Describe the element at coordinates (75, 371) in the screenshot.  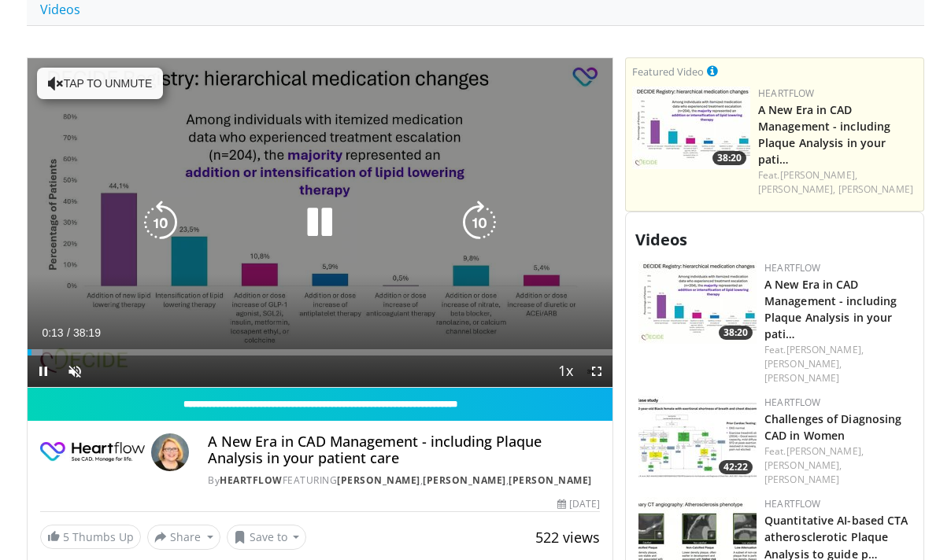
I see `button: Unmute` at that location.